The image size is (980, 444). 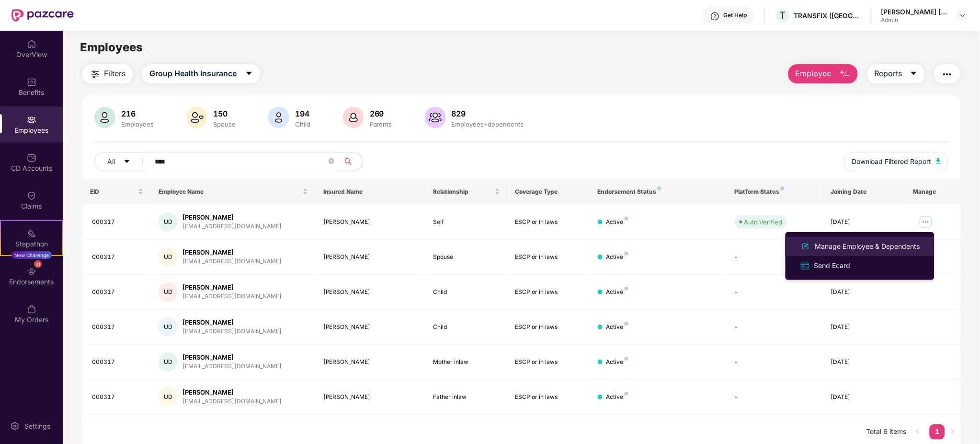 I want to click on div: Get Help, so click(x=736, y=15).